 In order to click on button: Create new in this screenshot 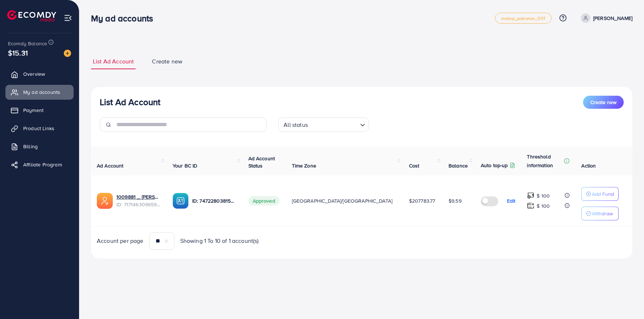, I will do `click(603, 102)`.